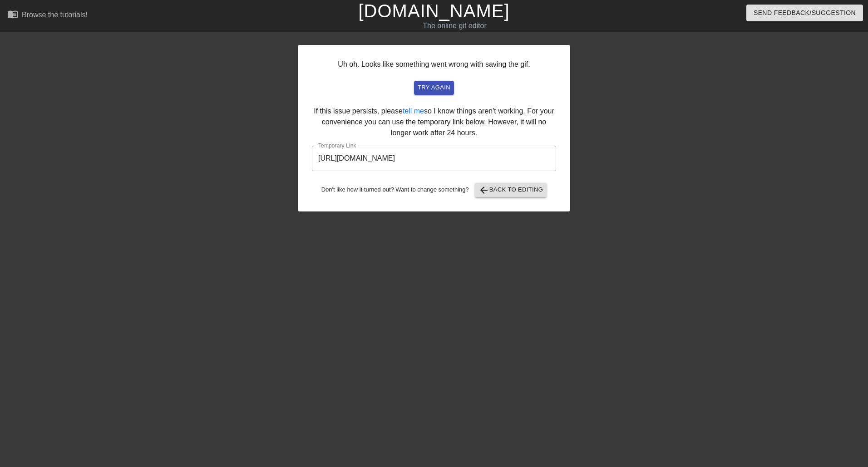  Describe the element at coordinates (434, 190) in the screenshot. I see `div: Don't like how it turned out? Want to change something?` at that location.